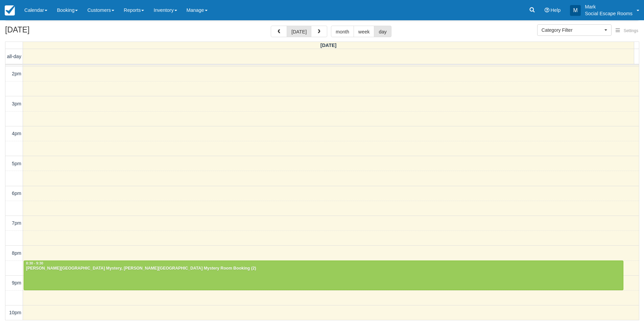  Describe the element at coordinates (17, 104) in the screenshot. I see `span: 3pm` at that location.